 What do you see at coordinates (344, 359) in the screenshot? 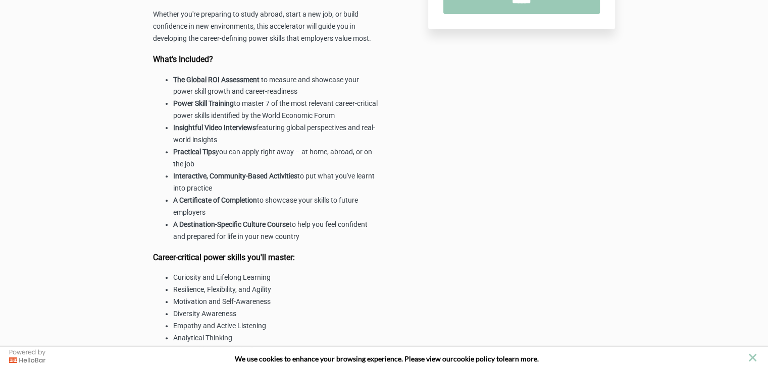
I see `span: We use cookies to enhance your browsing experience. Please view our` at bounding box center [344, 359].